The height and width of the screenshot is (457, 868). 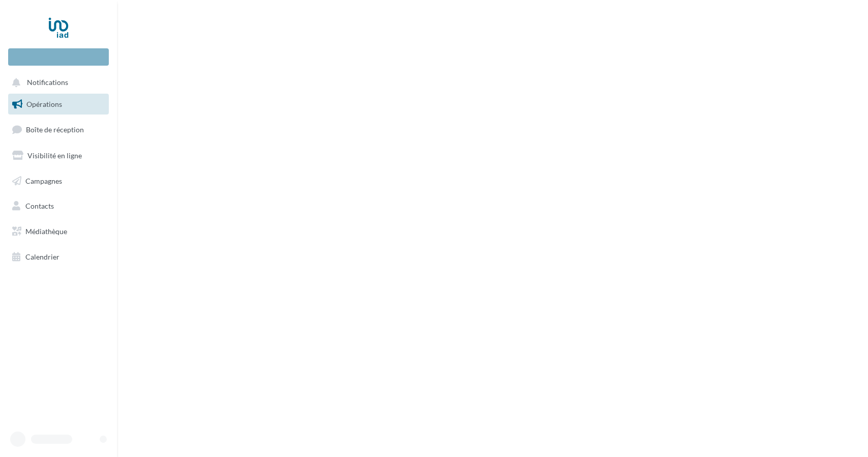 What do you see at coordinates (58, 155) in the screenshot?
I see `a: Visibilité en ligne` at bounding box center [58, 155].